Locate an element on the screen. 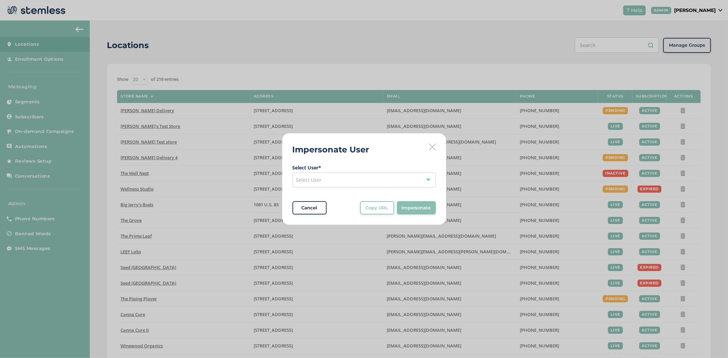 The height and width of the screenshot is (358, 728). div: Chat Widget is located at coordinates (711, 342).